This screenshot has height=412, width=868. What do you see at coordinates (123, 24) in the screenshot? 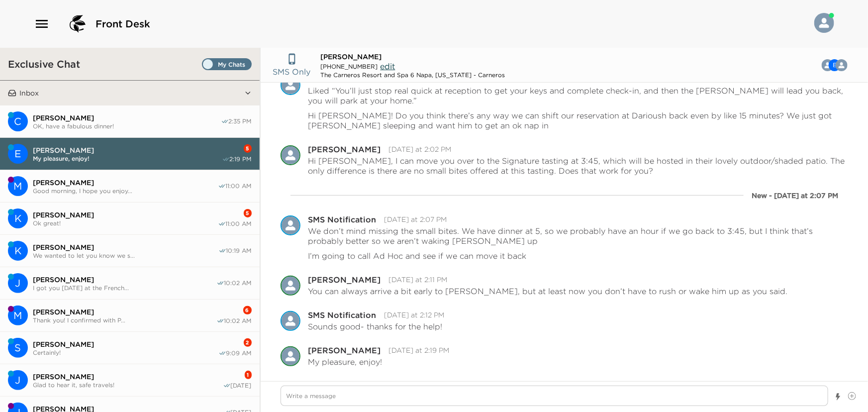
I see `span: Front Desk` at bounding box center [123, 24].